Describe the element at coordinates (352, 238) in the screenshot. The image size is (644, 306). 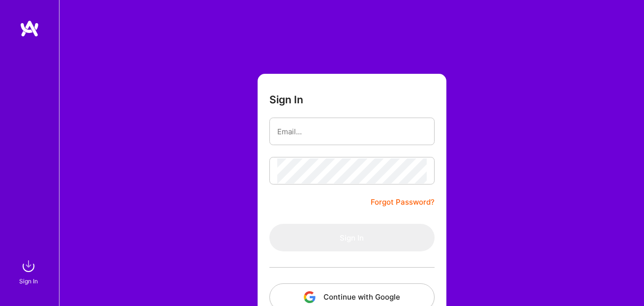
I see `button: Sign In` at that location.